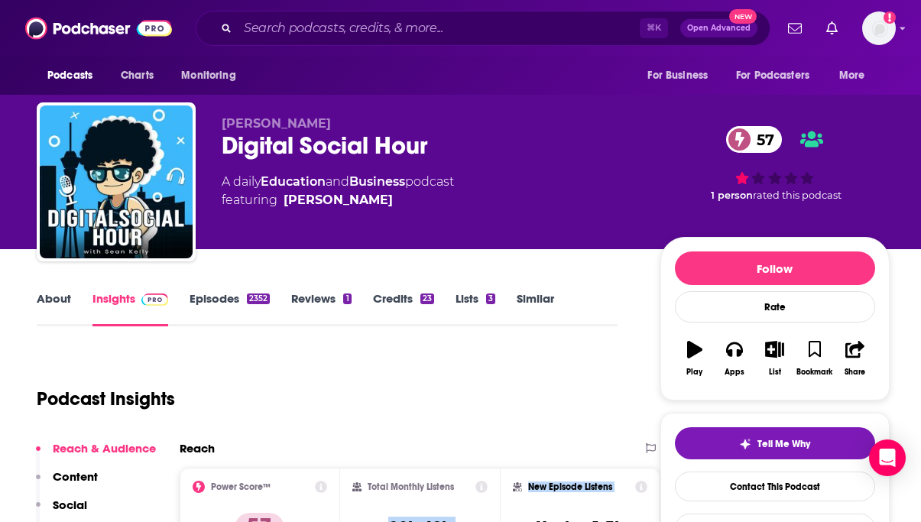 This screenshot has height=522, width=921. Describe the element at coordinates (746, 444) in the screenshot. I see `img: tell me why sparkle` at that location.